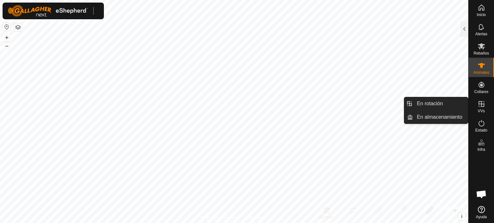  What do you see at coordinates (462, 217) in the screenshot?
I see `font: i` at bounding box center [462, 217].